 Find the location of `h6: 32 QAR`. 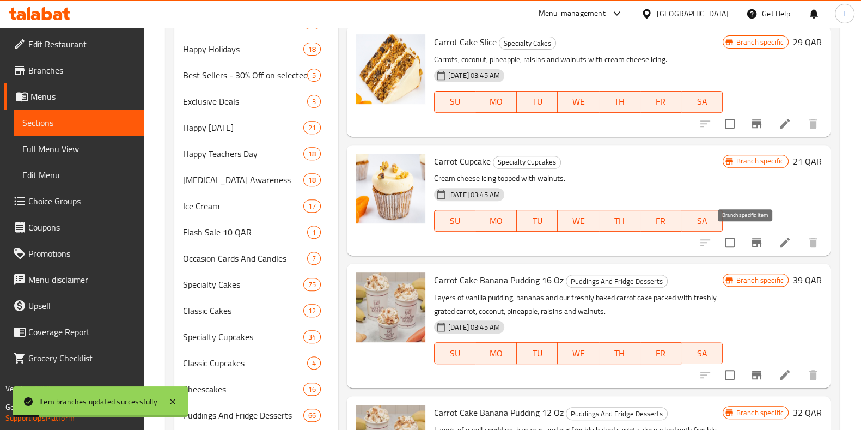

h6: 32 QAR is located at coordinates (807, 412).